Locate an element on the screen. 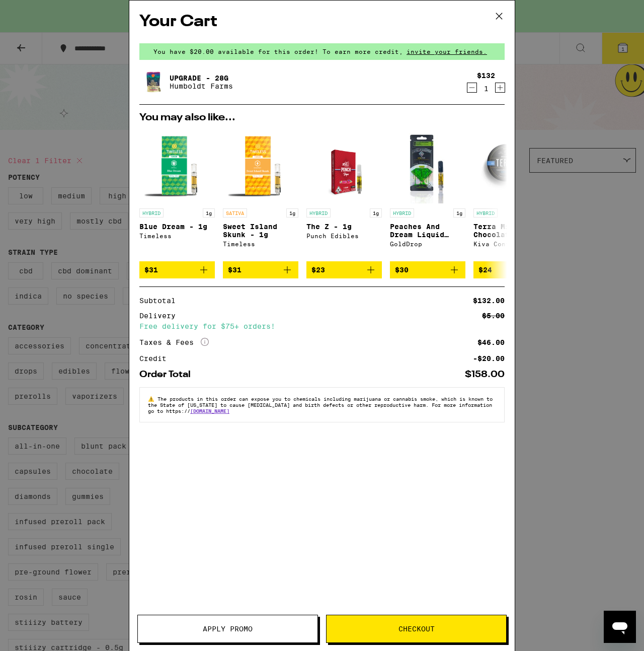  div: You have $20.00 available for this order! To earn more credit,invite your friends. is located at coordinates (322, 51).